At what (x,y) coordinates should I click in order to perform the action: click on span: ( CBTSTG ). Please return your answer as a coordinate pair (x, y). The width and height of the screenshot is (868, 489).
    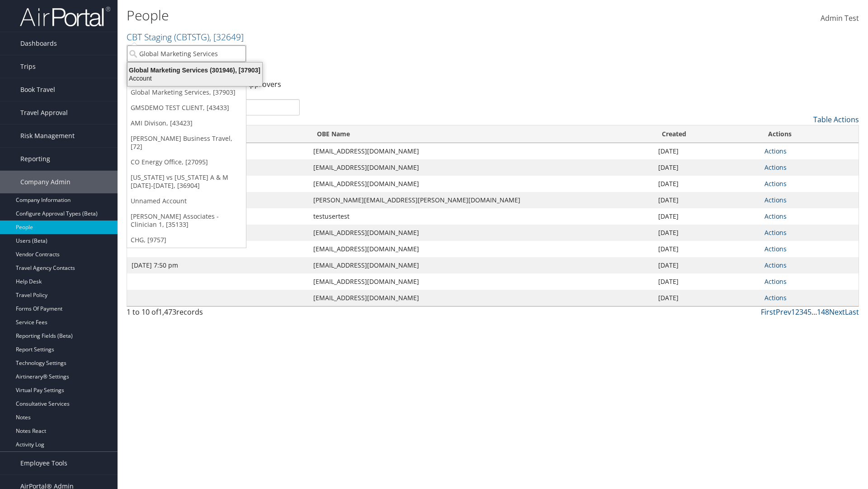
    Looking at the image, I should click on (192, 37).